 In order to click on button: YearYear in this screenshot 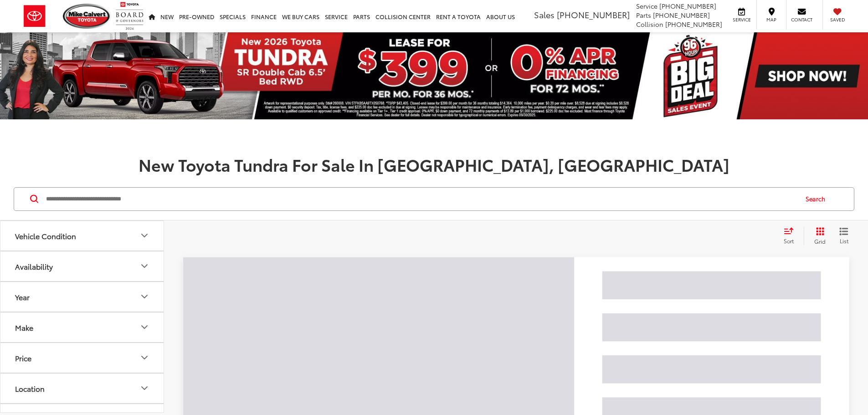, I will do `click(82, 296)`.